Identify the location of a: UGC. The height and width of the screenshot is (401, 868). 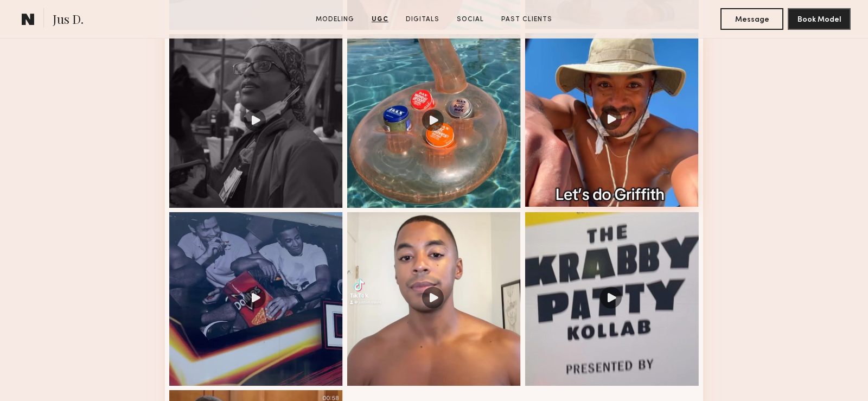
(380, 20).